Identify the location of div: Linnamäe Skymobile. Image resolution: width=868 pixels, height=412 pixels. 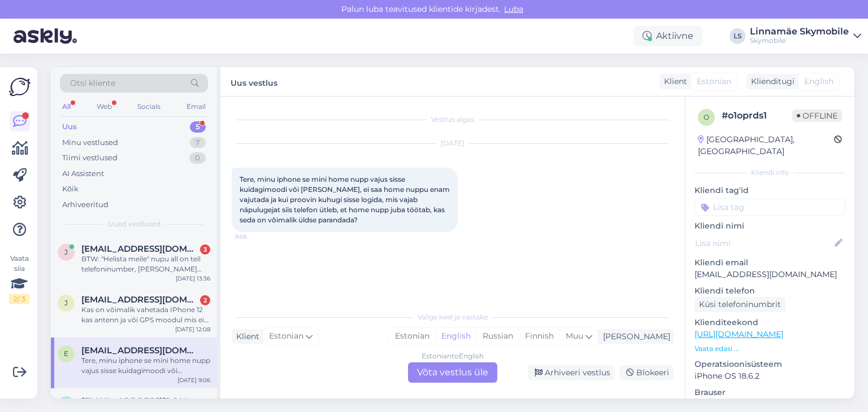
(799, 32).